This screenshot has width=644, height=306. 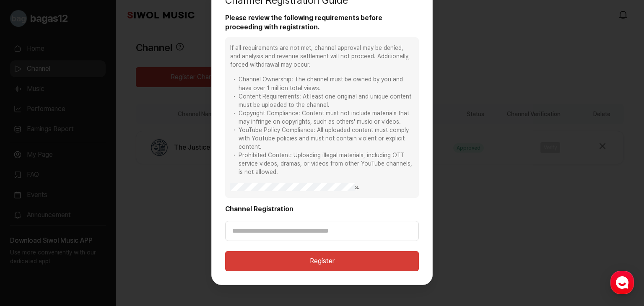 I want to click on li: Content Requirements: At least one original and unique content must be uploaded to the channel., so click(x=322, y=101).